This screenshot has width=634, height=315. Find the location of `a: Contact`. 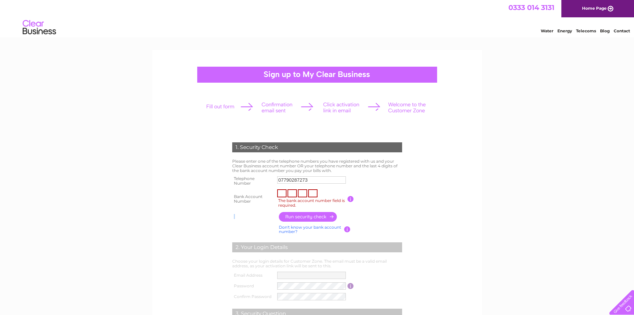

a: Contact is located at coordinates (622, 31).